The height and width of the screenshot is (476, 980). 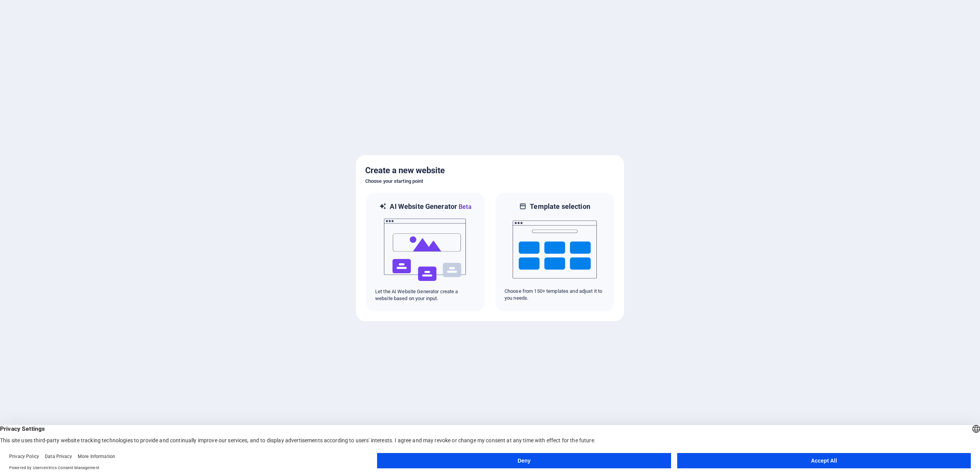 What do you see at coordinates (490, 181) in the screenshot?
I see `h6: Choose your starting point` at bounding box center [490, 181].